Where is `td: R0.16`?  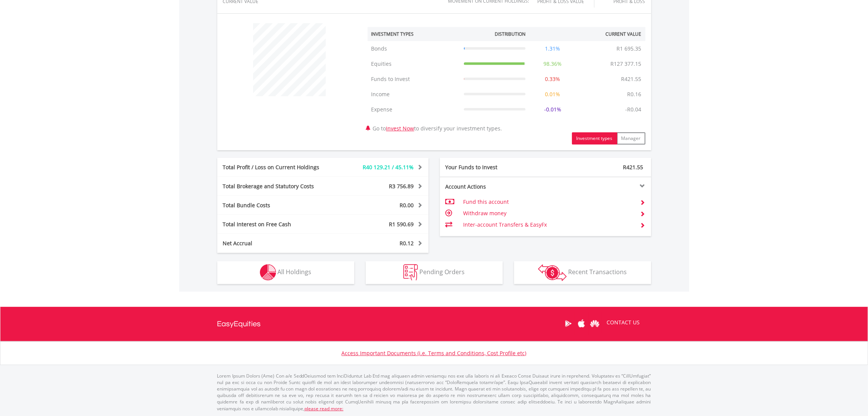
td: R0.16 is located at coordinates (634, 94).